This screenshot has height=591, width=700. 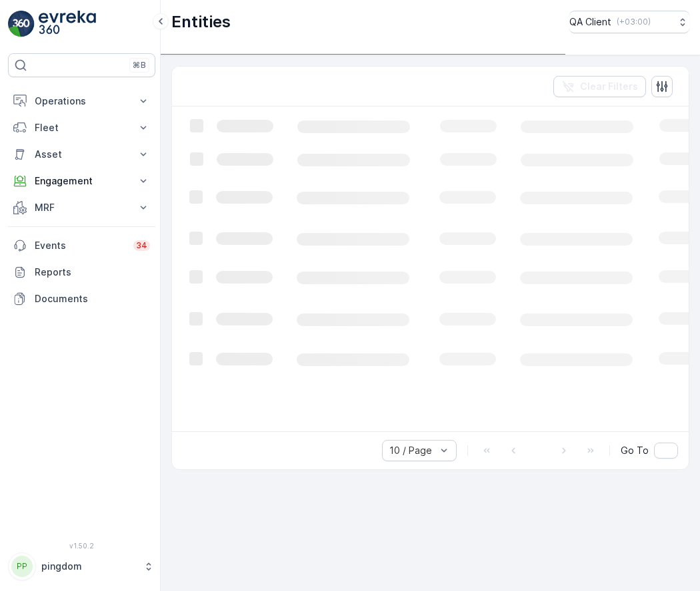 I want to click on p: ⌘B, so click(x=139, y=65).